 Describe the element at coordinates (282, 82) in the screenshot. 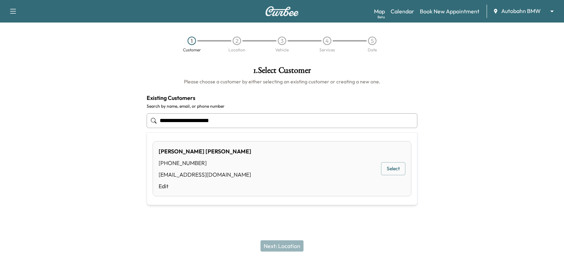

I see `h6: Please choose a customer by either selecting an existing customer or creating a new one.` at that location.